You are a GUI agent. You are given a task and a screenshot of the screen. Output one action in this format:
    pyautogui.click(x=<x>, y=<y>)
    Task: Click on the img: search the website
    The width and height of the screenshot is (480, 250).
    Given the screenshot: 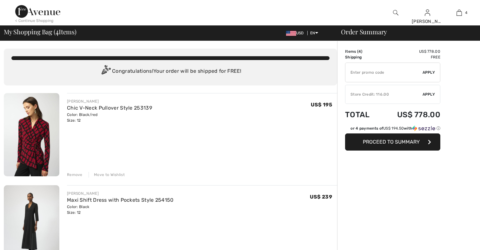 What is the action you would take?
    pyautogui.click(x=395, y=13)
    